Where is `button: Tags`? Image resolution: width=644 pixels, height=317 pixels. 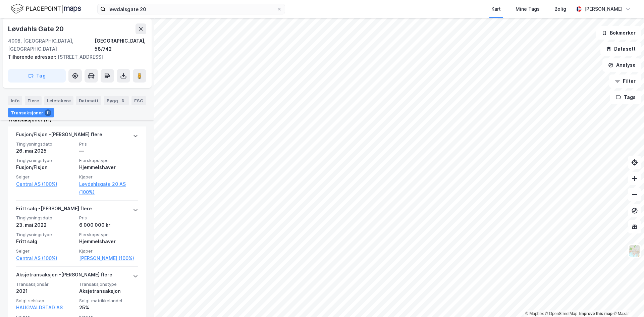
button: Tags is located at coordinates (625, 97).